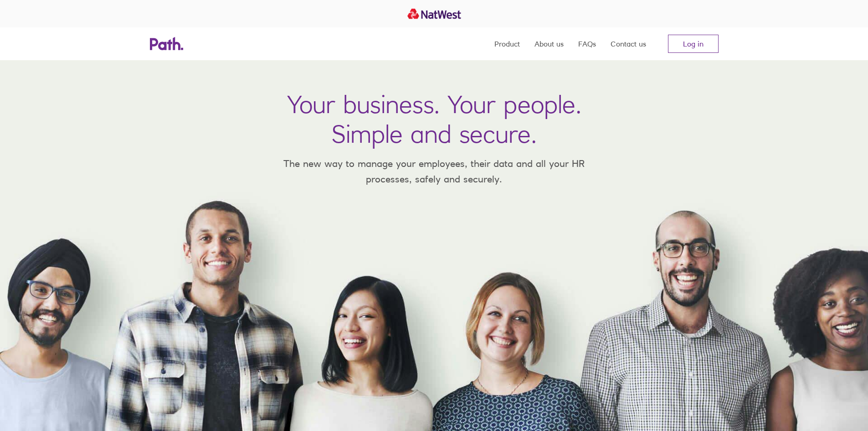 This screenshot has height=431, width=868. Describe the element at coordinates (587, 44) in the screenshot. I see `a: FAQs` at that location.